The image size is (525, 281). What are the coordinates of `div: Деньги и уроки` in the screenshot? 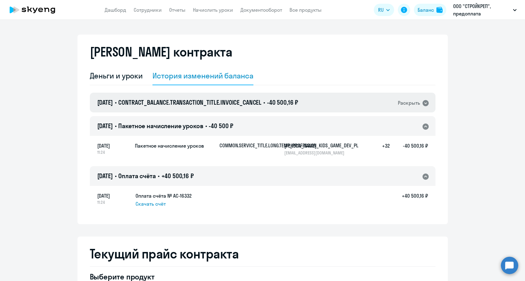 It's located at (116, 76).